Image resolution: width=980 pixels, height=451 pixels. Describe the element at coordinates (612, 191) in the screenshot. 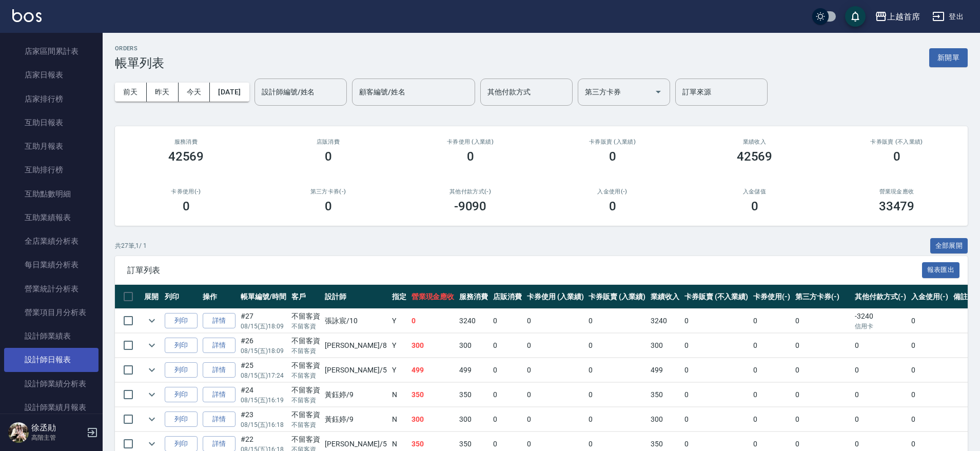

I see `h2: 入金使用(-)` at that location.